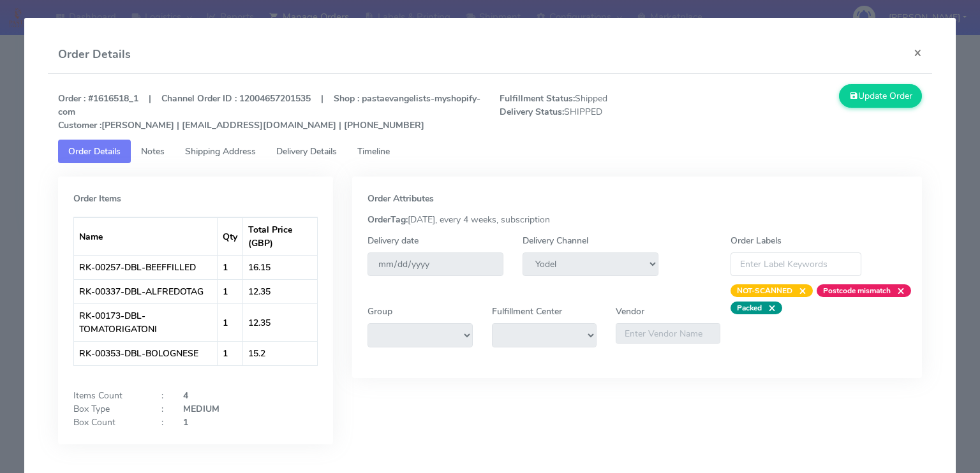  Describe the element at coordinates (857, 290) in the screenshot. I see `strong: Postcode mismatch` at that location.